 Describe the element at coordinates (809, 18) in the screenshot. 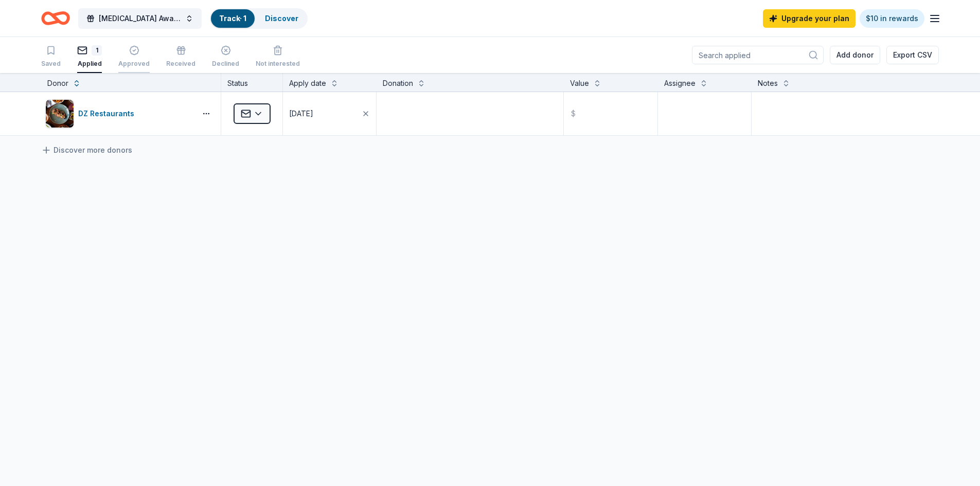

I see `a: Upgrade your plan` at that location.